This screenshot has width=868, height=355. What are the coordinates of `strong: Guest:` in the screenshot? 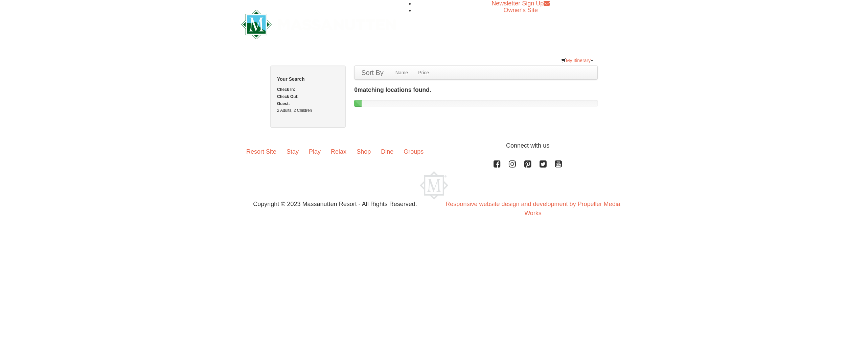 It's located at (284, 104).